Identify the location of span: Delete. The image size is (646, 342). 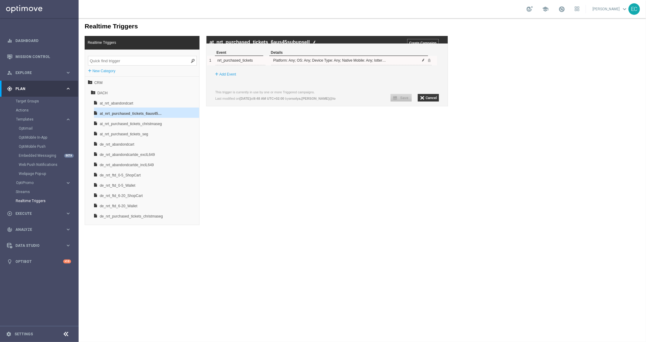
(350, 42).